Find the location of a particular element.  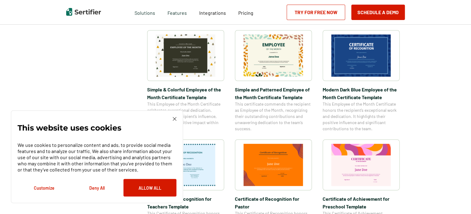

a: Schedule a Demo is located at coordinates (378, 12).